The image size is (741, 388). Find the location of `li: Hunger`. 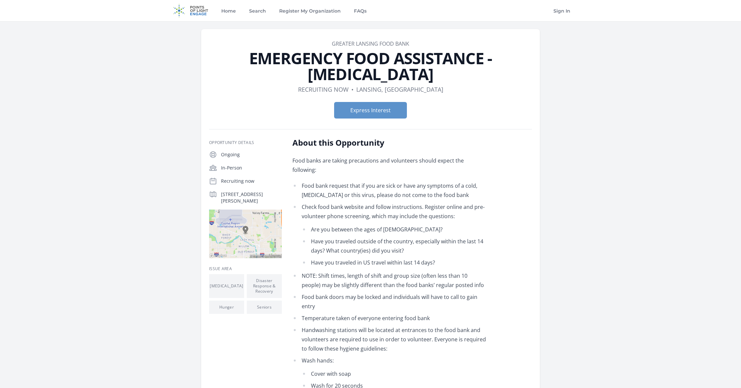

li: Hunger is located at coordinates (227, 307).